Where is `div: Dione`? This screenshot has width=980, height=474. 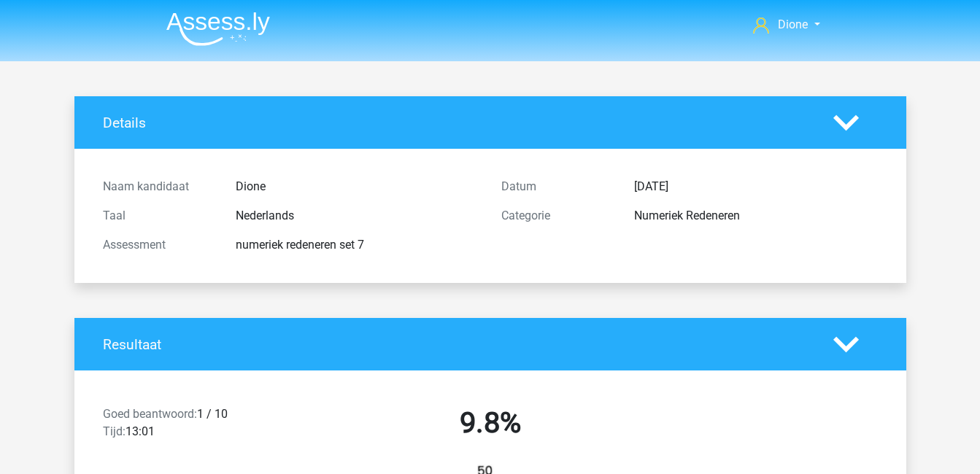 div: Dione is located at coordinates (357, 186).